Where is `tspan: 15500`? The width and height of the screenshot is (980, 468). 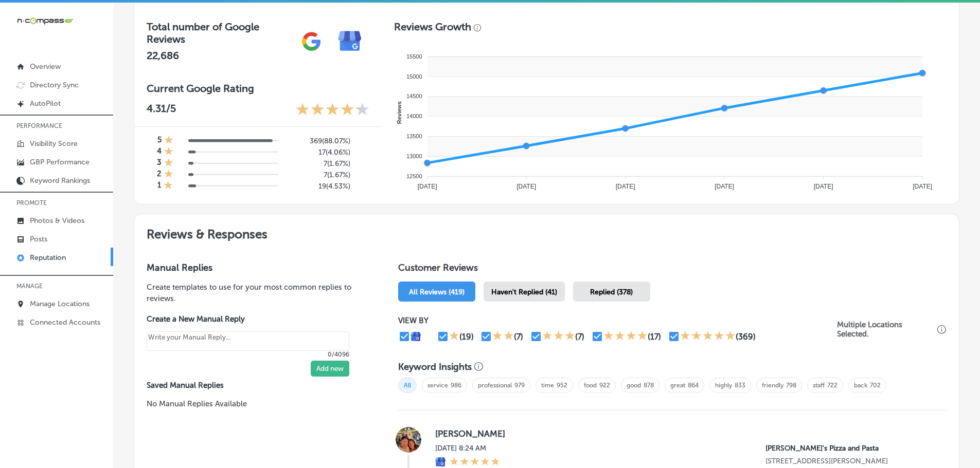 tspan: 15500 is located at coordinates (414, 56).